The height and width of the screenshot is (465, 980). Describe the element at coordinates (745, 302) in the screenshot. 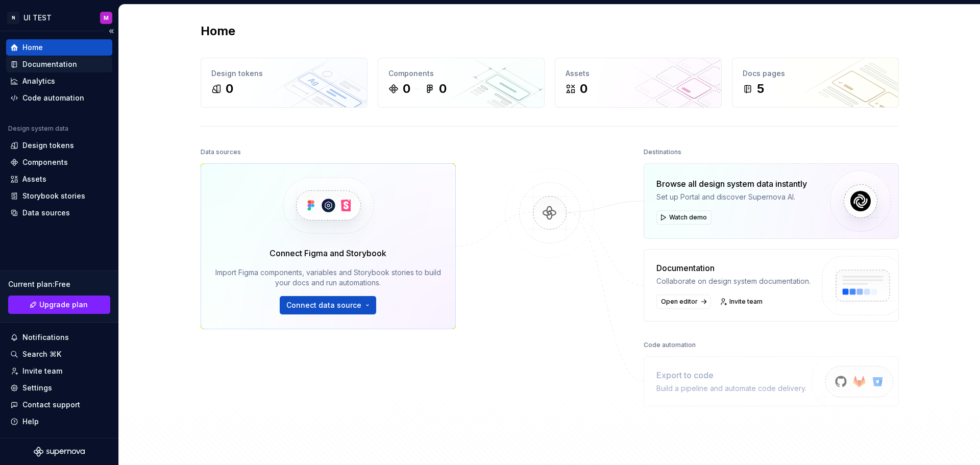

I see `span: Invite team` at that location.